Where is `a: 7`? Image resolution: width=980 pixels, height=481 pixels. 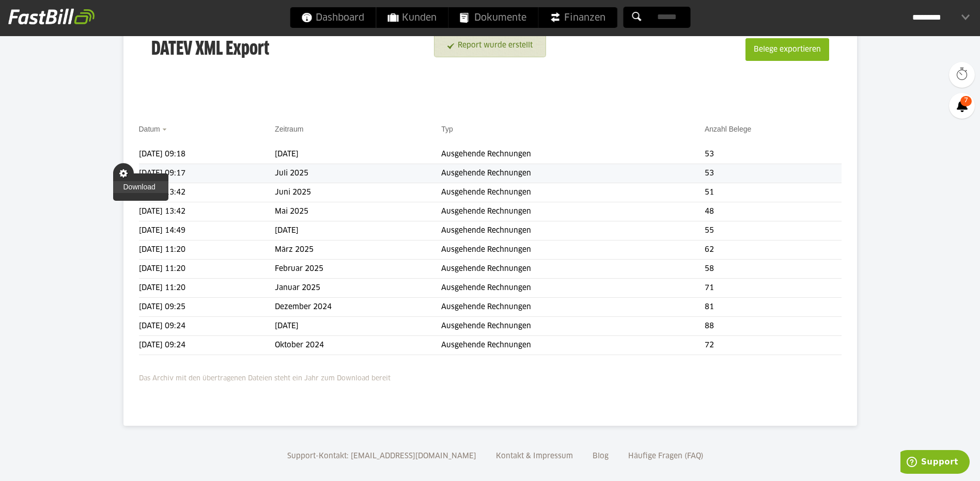 a: 7 is located at coordinates (962, 106).